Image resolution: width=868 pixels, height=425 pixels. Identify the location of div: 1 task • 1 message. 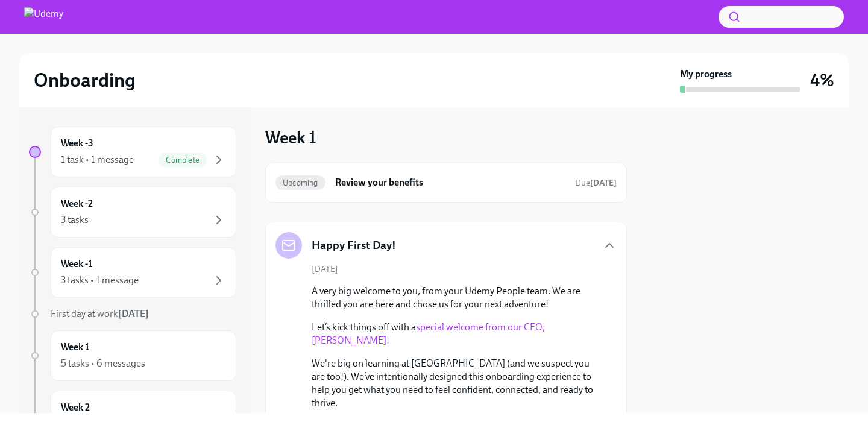
(97, 160).